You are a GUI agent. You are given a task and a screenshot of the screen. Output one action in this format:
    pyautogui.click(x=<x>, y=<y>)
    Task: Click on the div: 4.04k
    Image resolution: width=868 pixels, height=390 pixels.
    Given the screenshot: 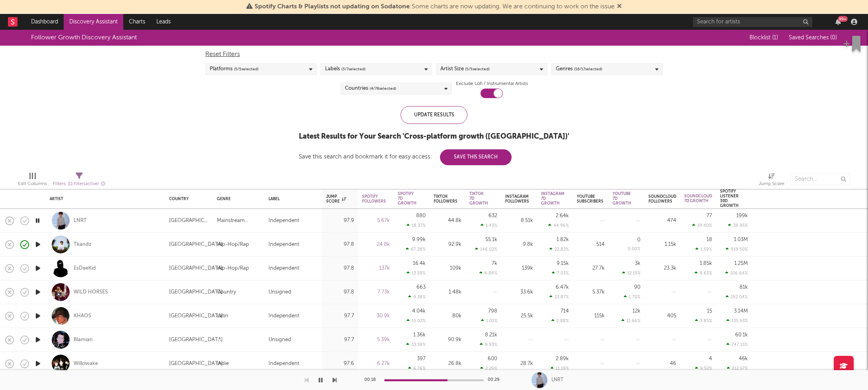 What is the action you would take?
    pyautogui.click(x=419, y=311)
    